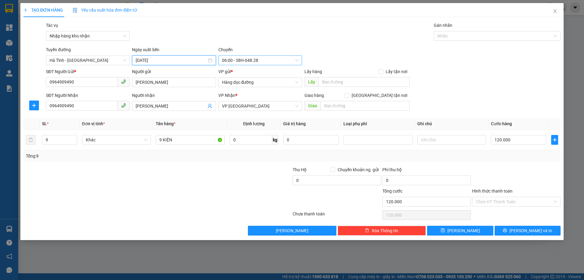 Image resolution: width=584 pixels, height=280 pixels. I want to click on span: VP Hà Đông, so click(260, 106).